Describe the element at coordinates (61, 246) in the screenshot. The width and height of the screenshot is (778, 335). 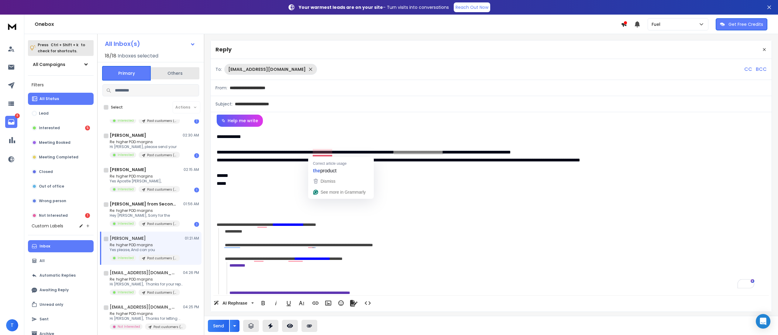
I see `button: Inbox` at that location.